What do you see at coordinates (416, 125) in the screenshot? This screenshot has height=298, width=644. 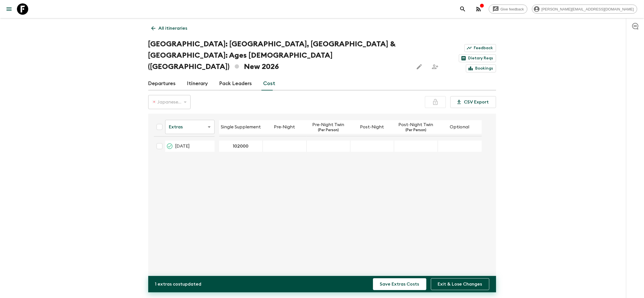 I see `p: Post-Night Twin` at bounding box center [416, 125].